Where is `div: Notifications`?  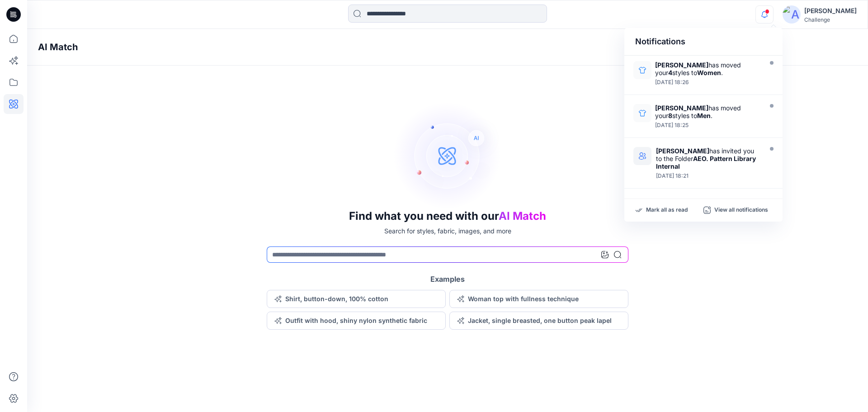
div: Notifications is located at coordinates (704, 41).